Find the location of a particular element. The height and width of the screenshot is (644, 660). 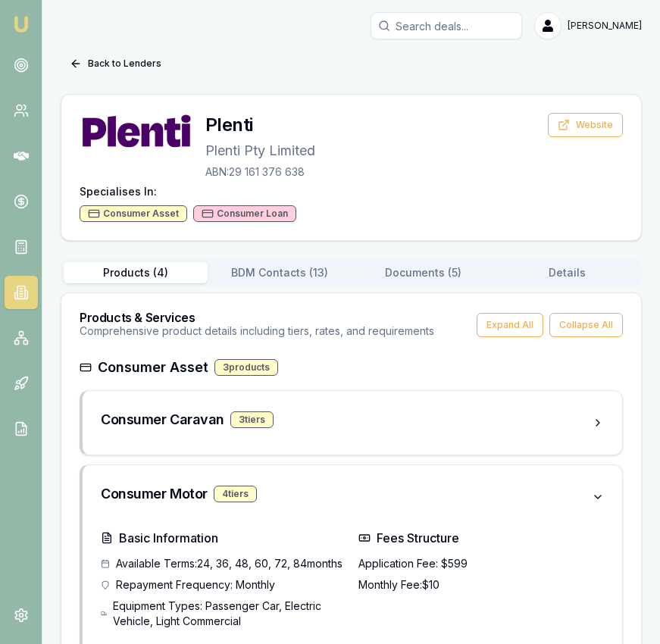

div: 4 tier s is located at coordinates (235, 494).